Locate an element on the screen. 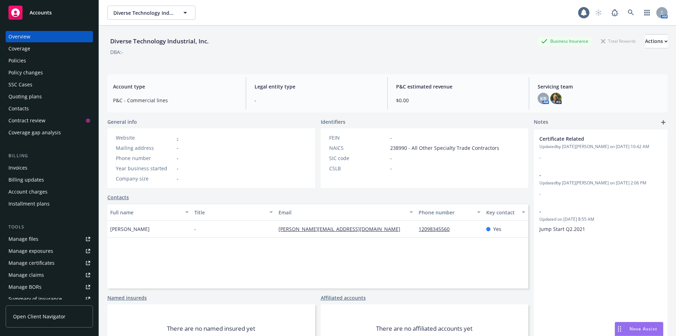  img: photo is located at coordinates (556, 98).